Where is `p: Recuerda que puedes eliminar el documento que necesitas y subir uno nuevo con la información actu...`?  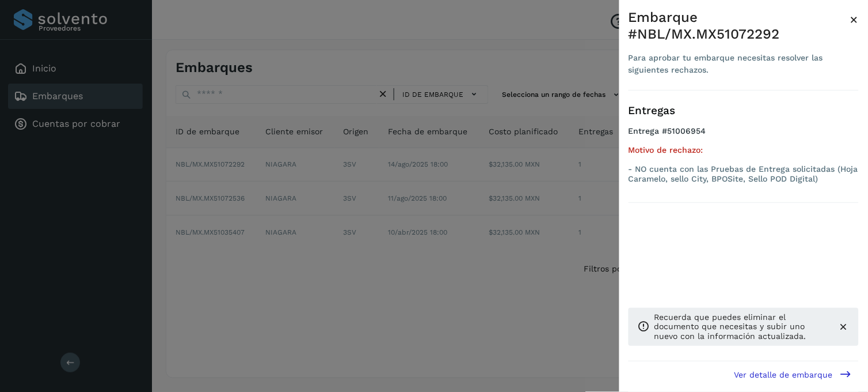 p: Recuerda que puedes eliminar el documento que necesitas y subir uno nuevo con la información actu... is located at coordinates (741, 327).